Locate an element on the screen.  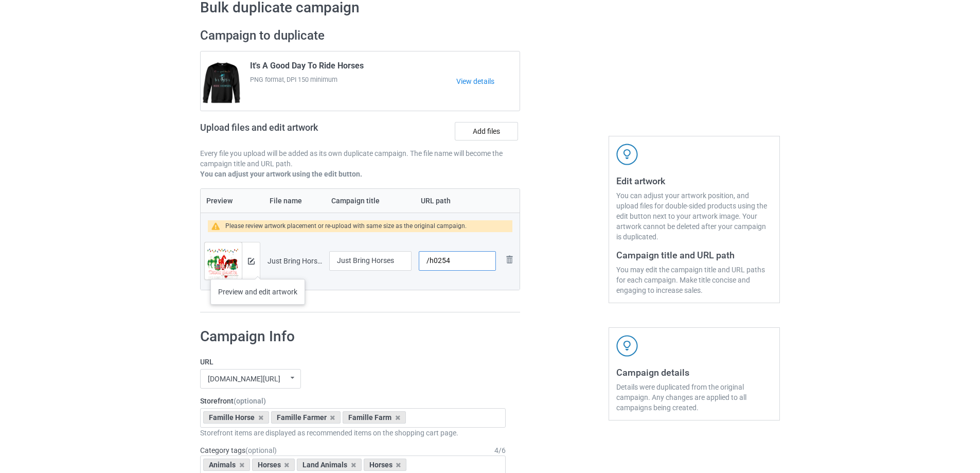
th: Campaign title is located at coordinates (371, 200).